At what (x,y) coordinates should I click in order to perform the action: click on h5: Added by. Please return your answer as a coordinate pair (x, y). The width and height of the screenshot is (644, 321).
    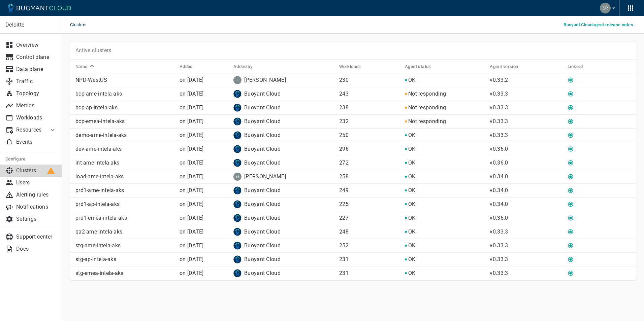
    Looking at the image, I should click on (243, 67).